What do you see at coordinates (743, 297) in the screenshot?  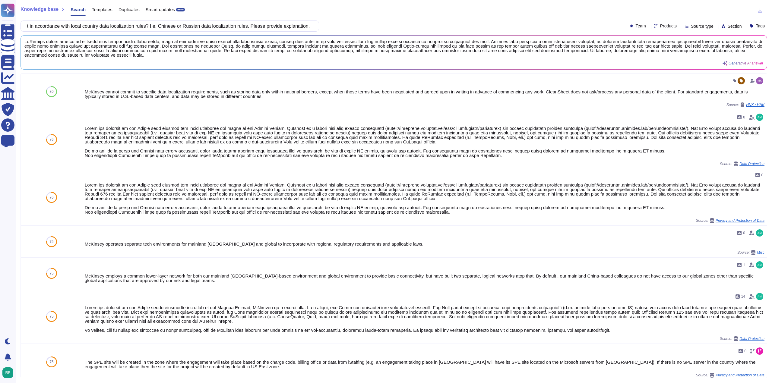 I see `span: 14` at bounding box center [743, 297].